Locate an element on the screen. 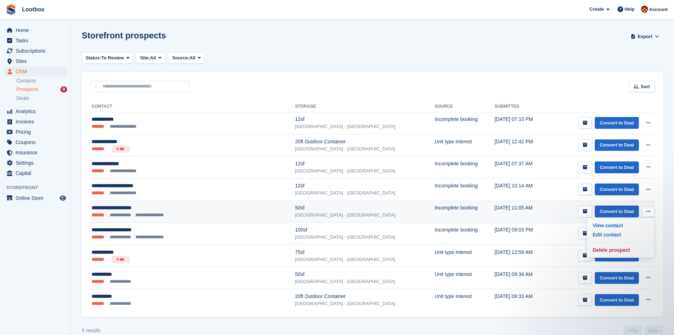 The width and height of the screenshot is (674, 335). div: 9 is located at coordinates (64, 89).